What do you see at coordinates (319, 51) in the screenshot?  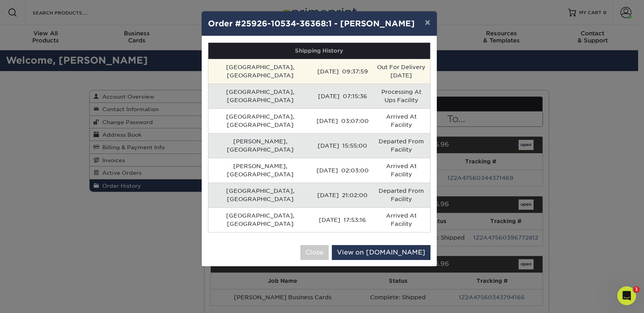 I see `th: Shipping History` at bounding box center [319, 51].